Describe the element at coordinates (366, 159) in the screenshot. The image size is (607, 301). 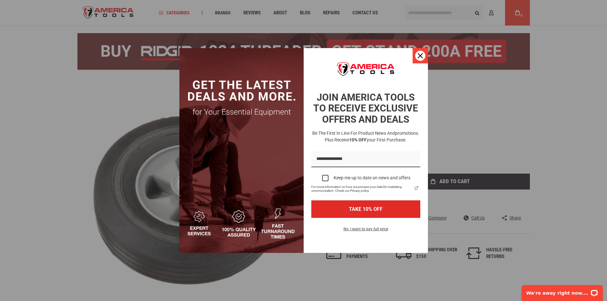
I see `input: Email field` at that location.